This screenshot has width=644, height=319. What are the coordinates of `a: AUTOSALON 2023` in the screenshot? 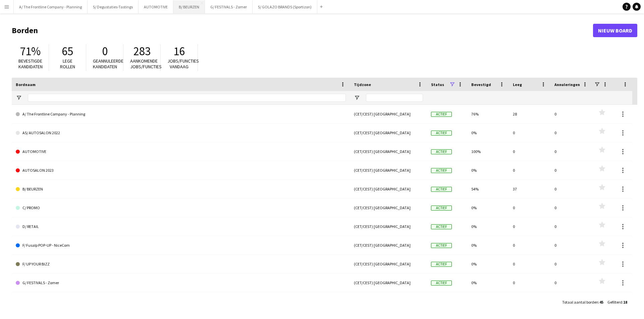 It's located at (181, 170).